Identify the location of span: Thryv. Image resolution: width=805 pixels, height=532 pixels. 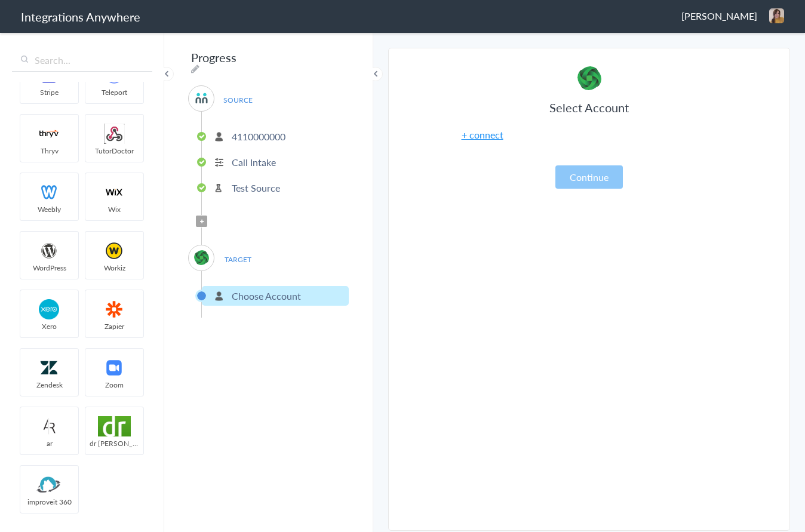
(49, 150).